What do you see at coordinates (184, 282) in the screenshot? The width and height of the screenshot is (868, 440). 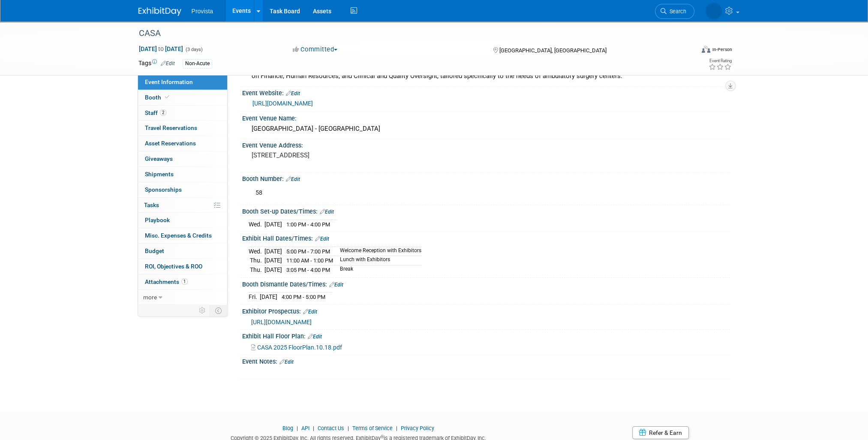 I see `span: 1` at bounding box center [184, 282].